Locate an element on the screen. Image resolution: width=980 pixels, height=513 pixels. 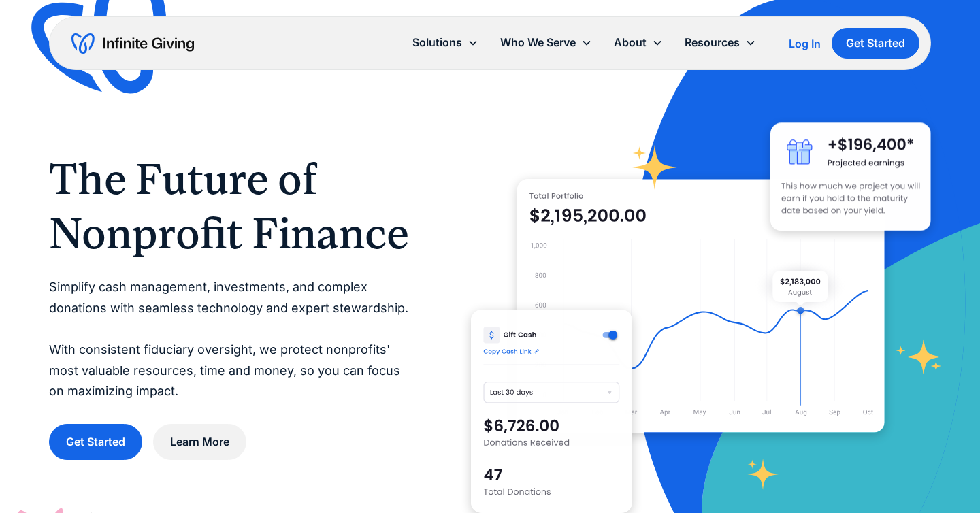
a: Learn More is located at coordinates (200, 442).